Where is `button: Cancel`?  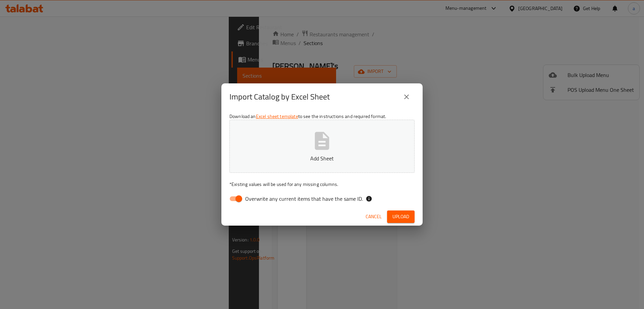
button: Cancel is located at coordinates (374, 216).